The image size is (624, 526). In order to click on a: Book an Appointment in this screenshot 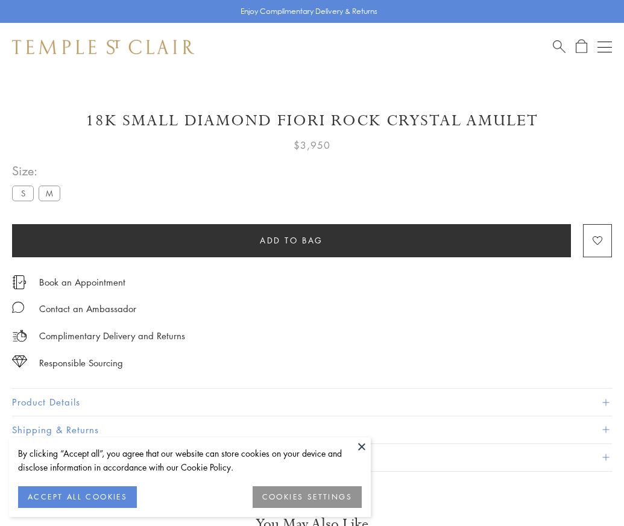, I will do `click(82, 282)`.